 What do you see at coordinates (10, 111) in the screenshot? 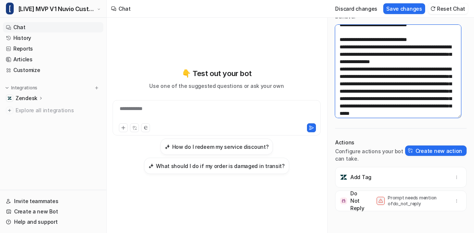
I see `img: explore all integrations` at bounding box center [10, 111].